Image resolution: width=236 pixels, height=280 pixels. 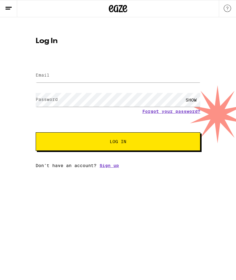 I want to click on a: Sign up, so click(x=109, y=166).